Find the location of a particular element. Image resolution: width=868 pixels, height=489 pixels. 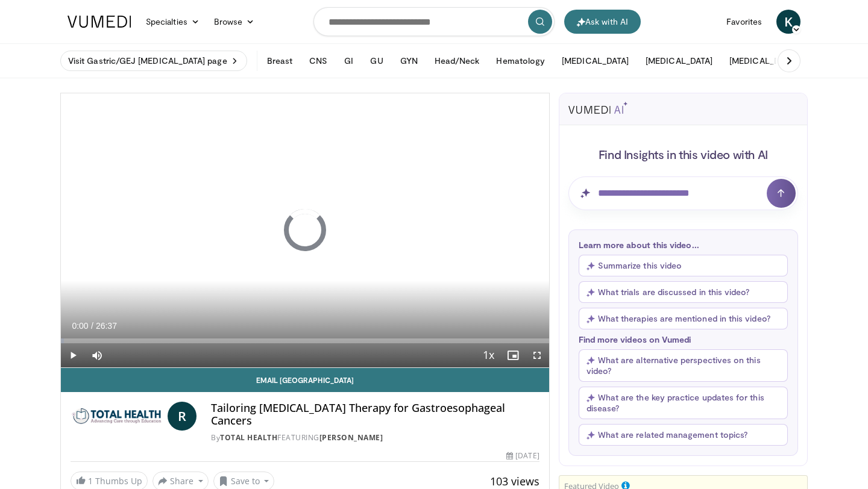

span: R is located at coordinates (182, 416).